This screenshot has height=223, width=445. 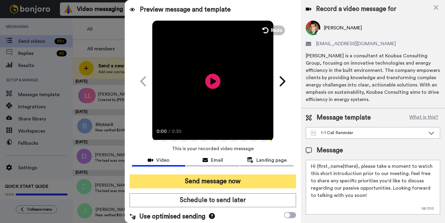 I want to click on span: 0:00, so click(x=162, y=131).